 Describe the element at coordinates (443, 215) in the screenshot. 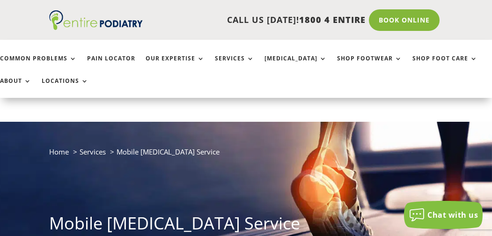

I see `button: Chat with us` at that location.